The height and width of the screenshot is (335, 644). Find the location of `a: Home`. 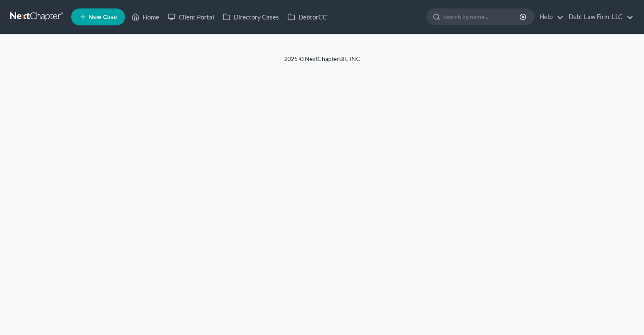

a: Home is located at coordinates (145, 17).